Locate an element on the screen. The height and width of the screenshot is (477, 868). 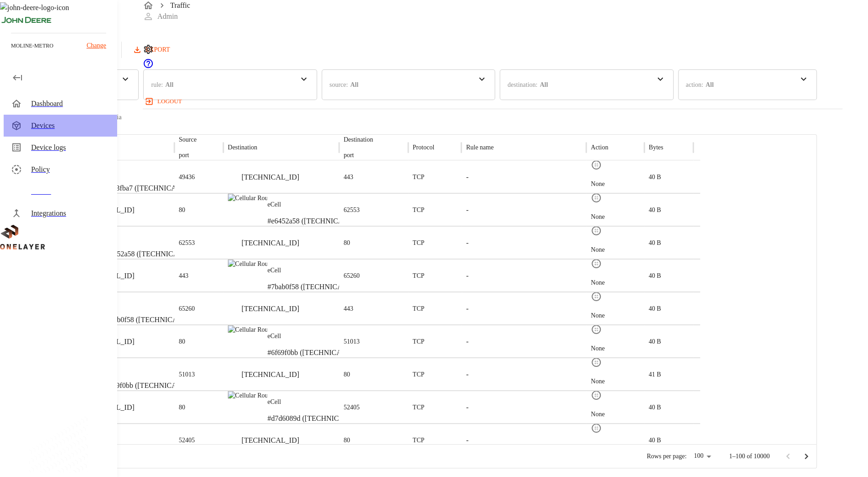
p: Rows per page: is located at coordinates (666, 456).